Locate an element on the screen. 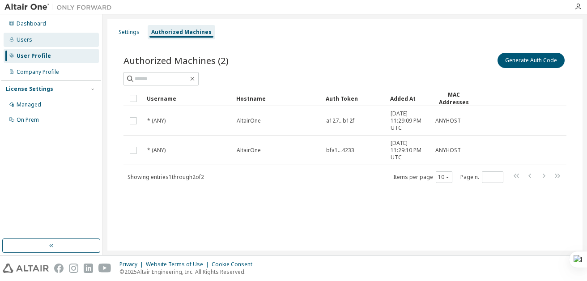 The width and height of the screenshot is (587, 281). div: Users is located at coordinates (24, 40).